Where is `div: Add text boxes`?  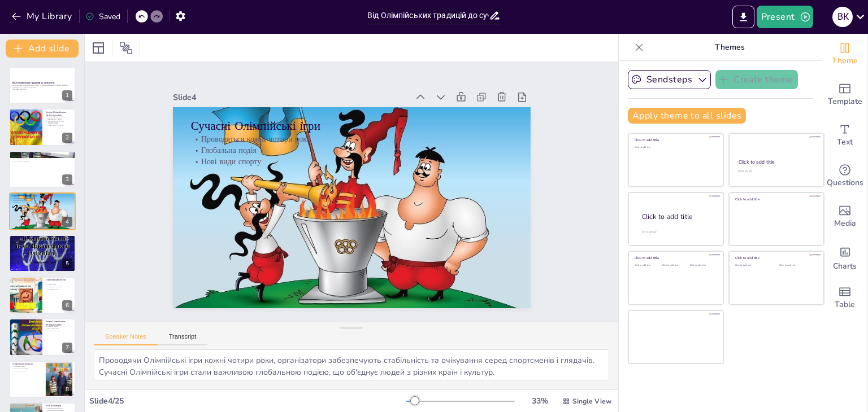 div: Add text boxes is located at coordinates (845, 136).